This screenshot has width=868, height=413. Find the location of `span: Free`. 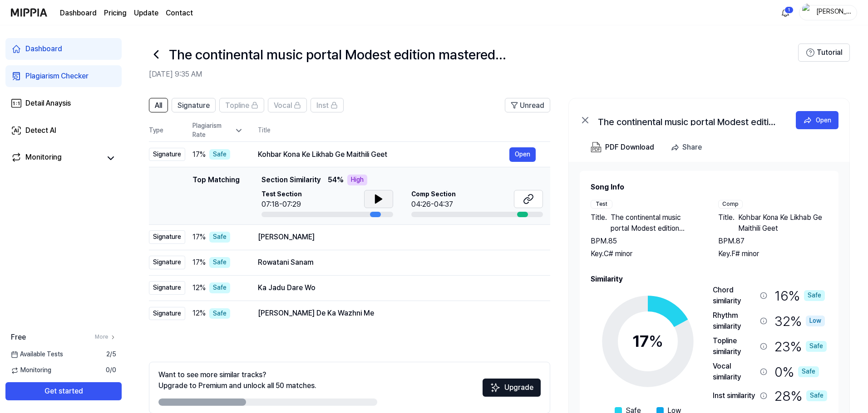

span: Free is located at coordinates (18, 338).